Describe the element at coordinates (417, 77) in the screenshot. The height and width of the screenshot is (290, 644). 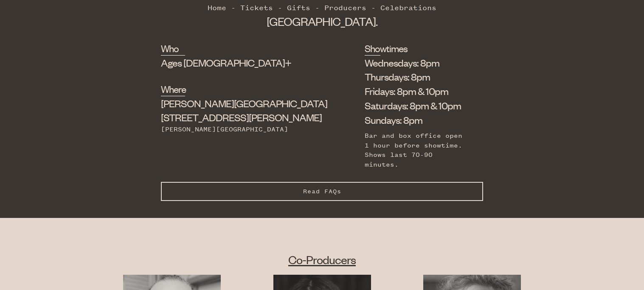
I see `li: Thursdays: 8pm` at that location.